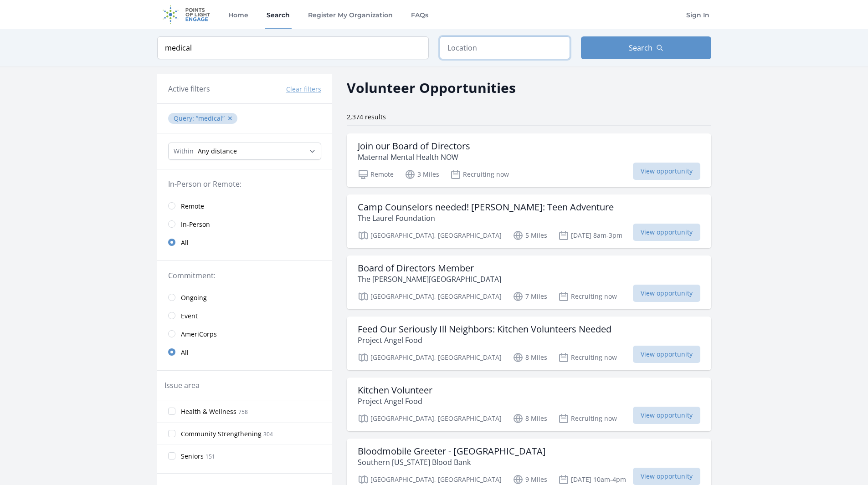  I want to click on span: Query :, so click(185, 118).